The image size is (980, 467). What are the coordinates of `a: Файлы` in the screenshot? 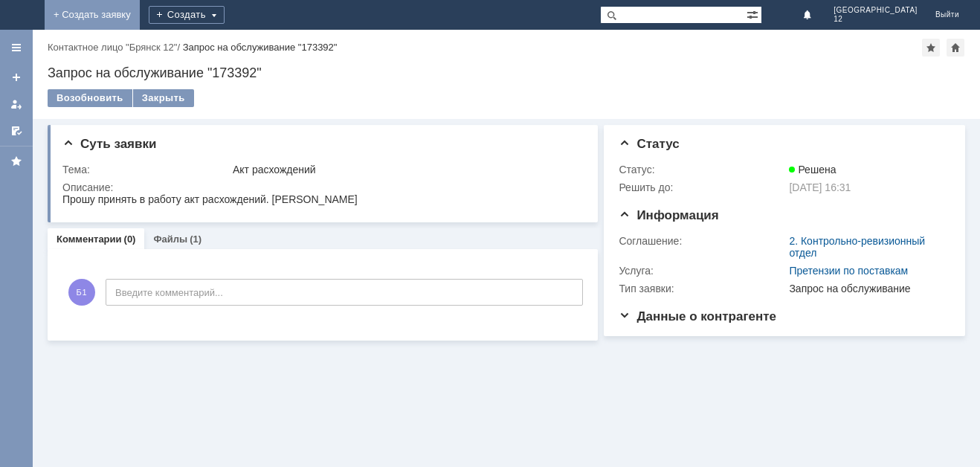 It's located at (170, 239).